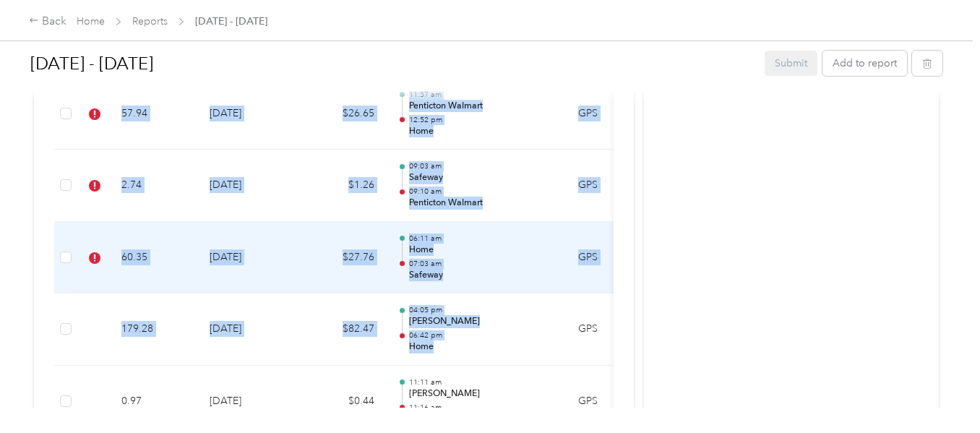  Describe the element at coordinates (482, 407) in the screenshot. I see `p: 11:16 am` at that location.